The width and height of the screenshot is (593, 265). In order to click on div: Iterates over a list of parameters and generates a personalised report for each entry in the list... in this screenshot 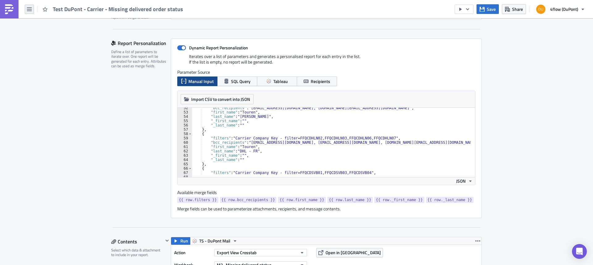, I will do `click(326, 61)`.